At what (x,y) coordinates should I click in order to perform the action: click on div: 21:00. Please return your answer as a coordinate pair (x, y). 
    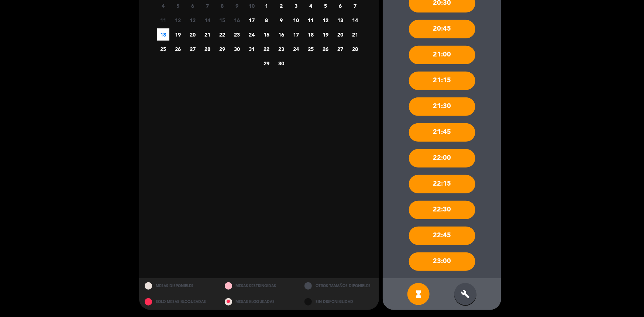
    Looking at the image, I should click on (442, 55).